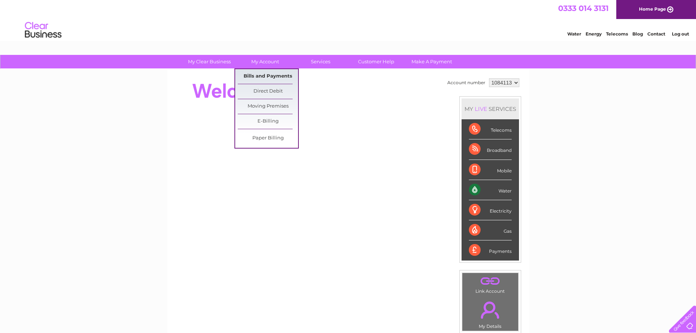  Describe the element at coordinates (268, 138) in the screenshot. I see `a: Paper Billing` at that location.